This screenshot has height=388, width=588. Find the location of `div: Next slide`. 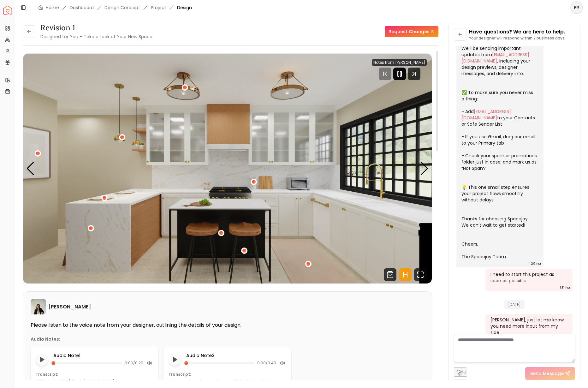

div: Next slide is located at coordinates (424, 169).